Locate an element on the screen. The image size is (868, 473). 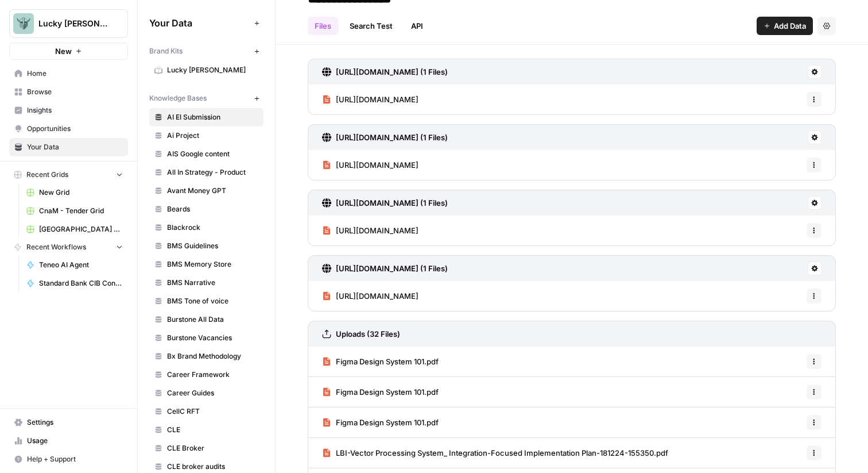
a: Career Guides is located at coordinates (206, 393).